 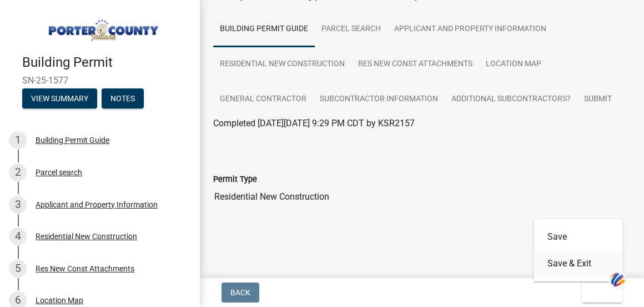 What do you see at coordinates (263, 99) in the screenshot?
I see `a: General Contractor` at bounding box center [263, 99].